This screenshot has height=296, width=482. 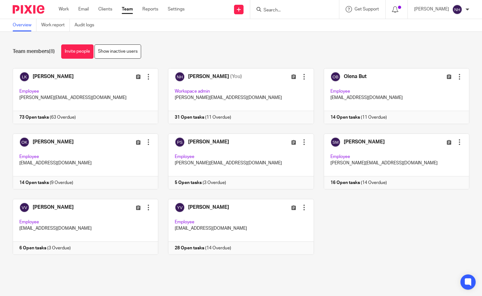 What do you see at coordinates (366, 9) in the screenshot?
I see `span: Get Support` at bounding box center [366, 9].